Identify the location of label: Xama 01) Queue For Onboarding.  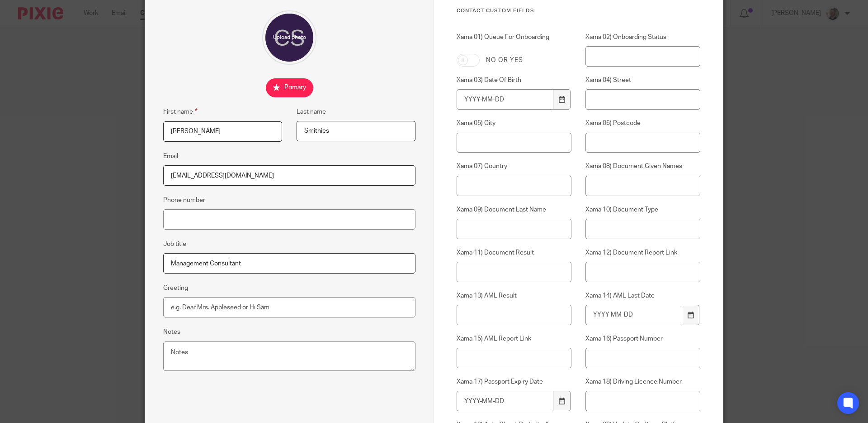
(514, 40).